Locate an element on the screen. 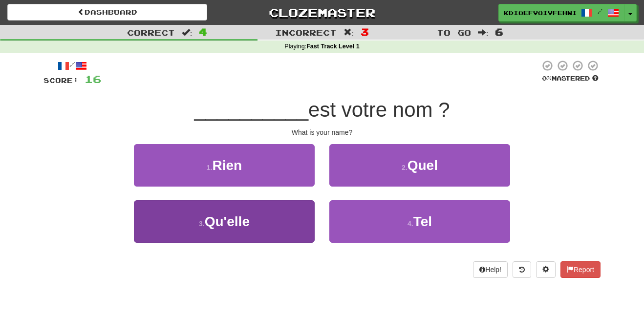  button: Help! is located at coordinates (490, 269).